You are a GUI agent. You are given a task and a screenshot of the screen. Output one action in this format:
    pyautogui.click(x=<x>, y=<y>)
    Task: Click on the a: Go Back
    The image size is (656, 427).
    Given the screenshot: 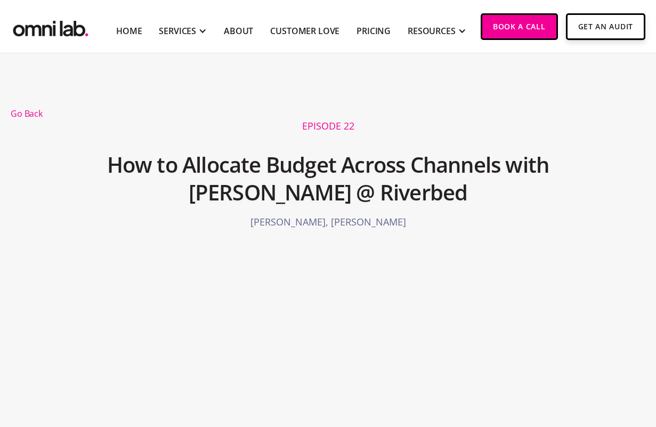 What is the action you would take?
    pyautogui.click(x=27, y=113)
    